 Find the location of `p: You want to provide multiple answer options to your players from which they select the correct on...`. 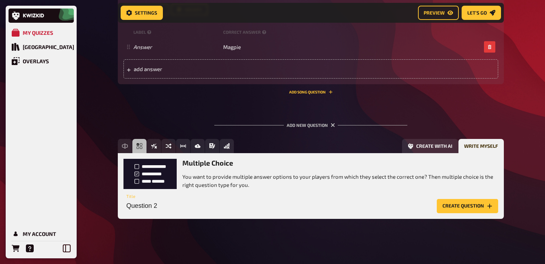

p: You want to provide multiple answer options to your players from which they select the correct on... is located at coordinates (340, 180).